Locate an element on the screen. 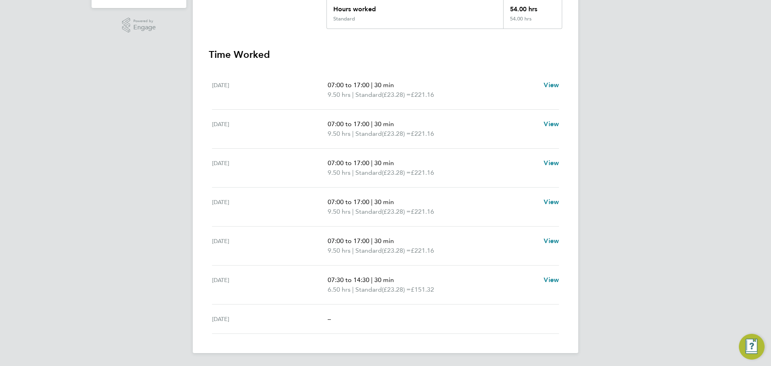  span: 07:30 to 14:30 is located at coordinates (348, 279).